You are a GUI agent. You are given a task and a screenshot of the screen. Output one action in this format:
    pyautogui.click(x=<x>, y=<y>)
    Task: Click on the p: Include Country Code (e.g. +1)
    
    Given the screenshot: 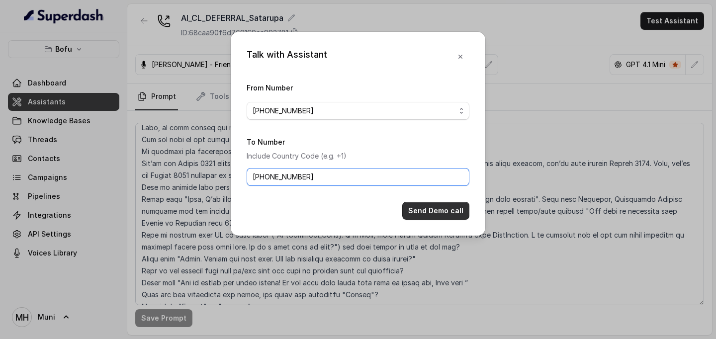 What is the action you would take?
    pyautogui.click(x=358, y=156)
    